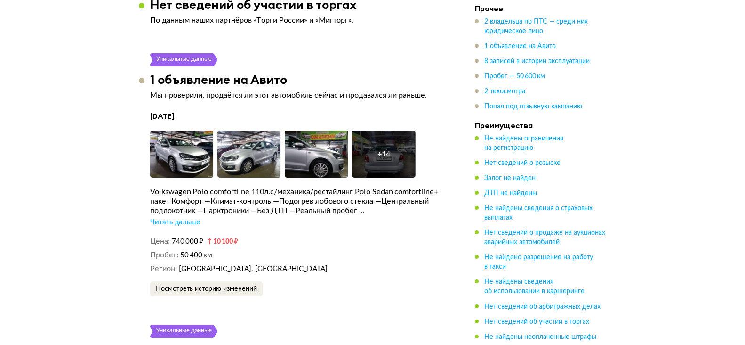  I want to click on dt: Пробег, so click(164, 255).